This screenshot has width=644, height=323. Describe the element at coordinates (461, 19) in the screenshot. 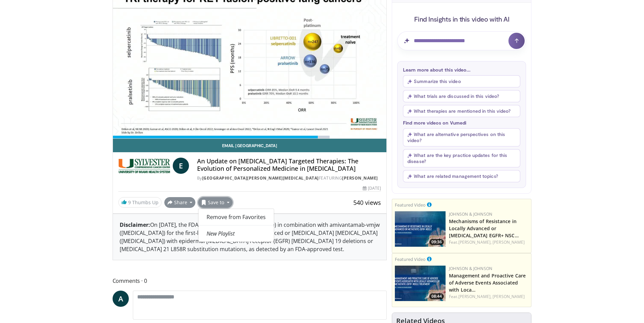

I see `h4: Find Insights in this video with AI` at that location.